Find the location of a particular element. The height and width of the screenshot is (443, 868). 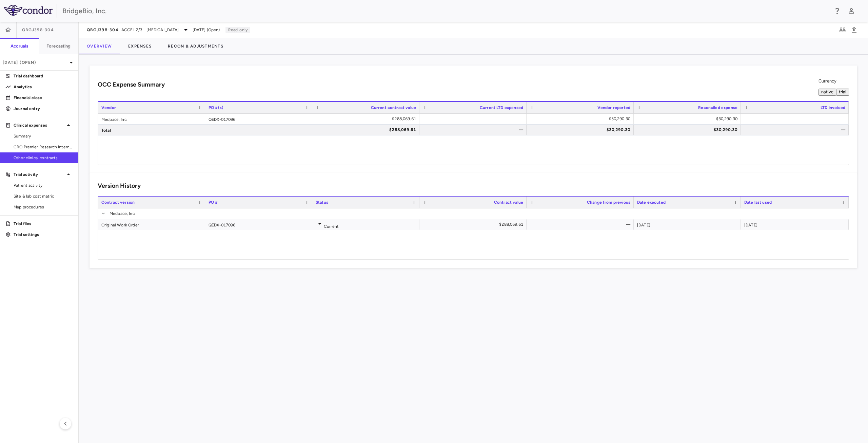

span: Reconciled expense is located at coordinates (718, 108).